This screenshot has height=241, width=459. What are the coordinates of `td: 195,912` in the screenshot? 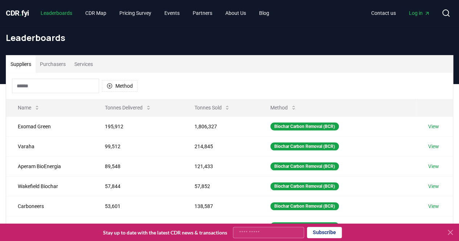 It's located at (138, 126).